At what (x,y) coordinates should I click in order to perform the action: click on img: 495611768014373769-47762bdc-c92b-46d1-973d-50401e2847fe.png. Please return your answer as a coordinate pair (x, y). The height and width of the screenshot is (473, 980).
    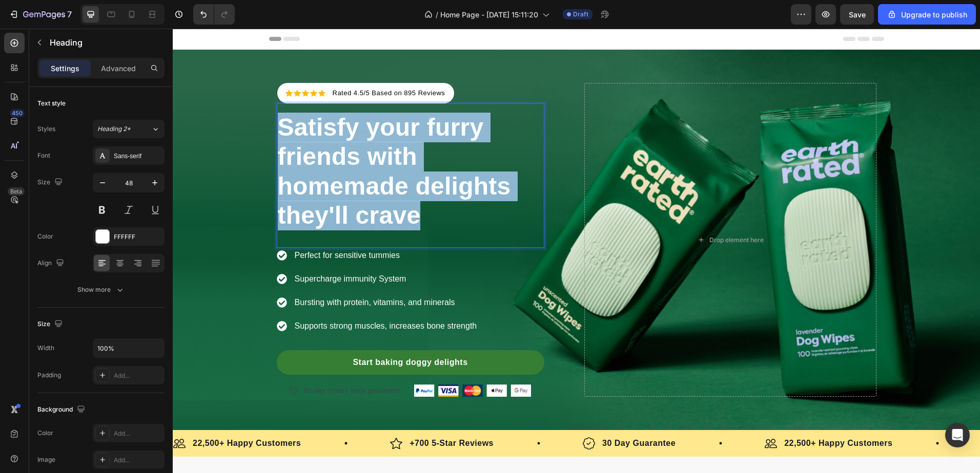
    Looking at the image, I should click on (299, 362).